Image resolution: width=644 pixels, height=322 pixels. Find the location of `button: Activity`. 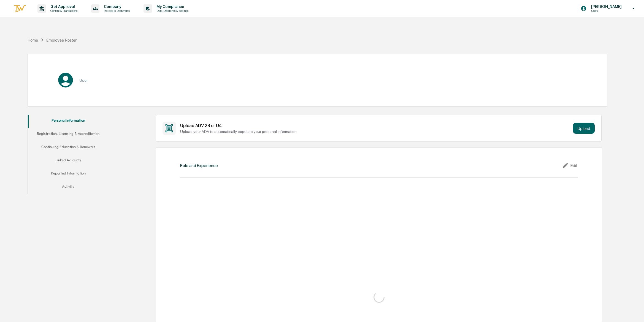

button: Activity is located at coordinates (68, 187).